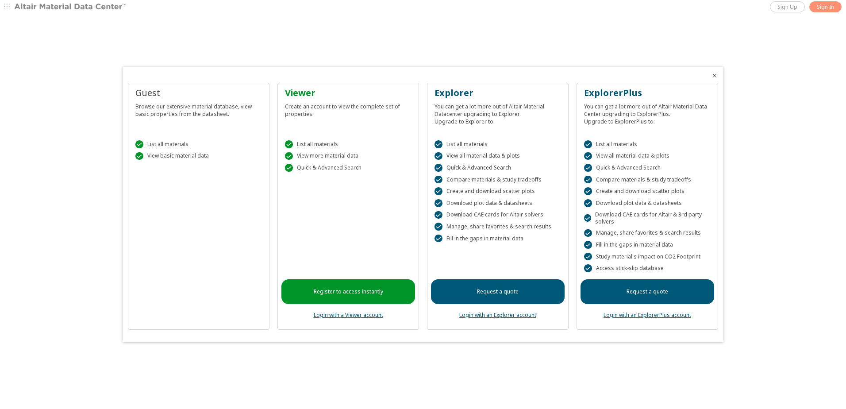 This screenshot has width=846, height=409. Describe the element at coordinates (715, 76) in the screenshot. I see `button: Close` at that location.